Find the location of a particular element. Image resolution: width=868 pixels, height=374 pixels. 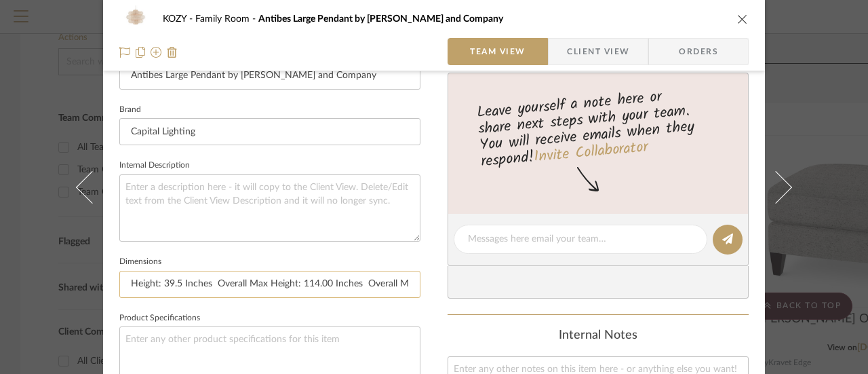

button: close is located at coordinates (742, 19).